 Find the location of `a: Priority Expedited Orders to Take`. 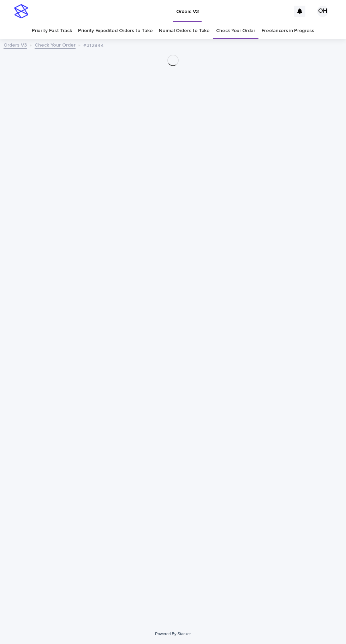

a: Priority Expedited Orders to Take is located at coordinates (115, 31).